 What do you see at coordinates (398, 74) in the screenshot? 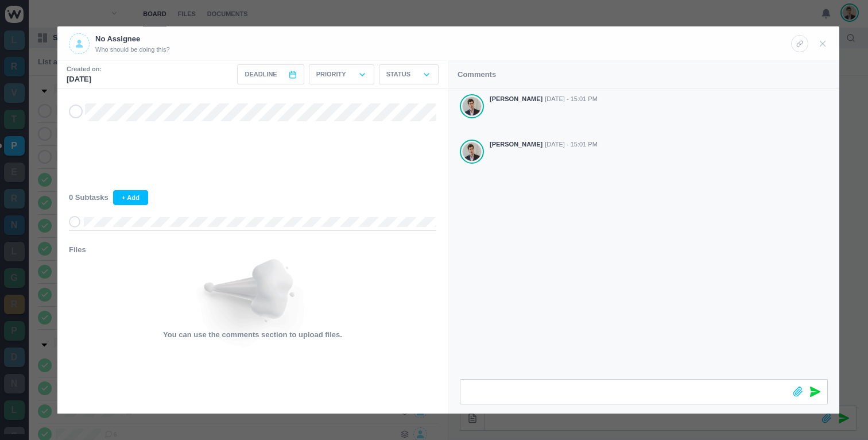
I see `p: Status` at bounding box center [398, 74].